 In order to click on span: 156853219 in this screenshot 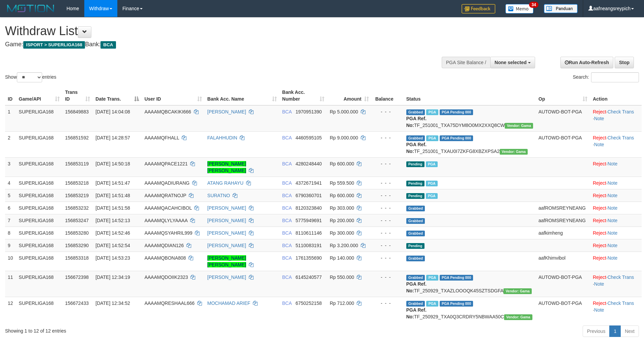, I will do `click(77, 196)`.